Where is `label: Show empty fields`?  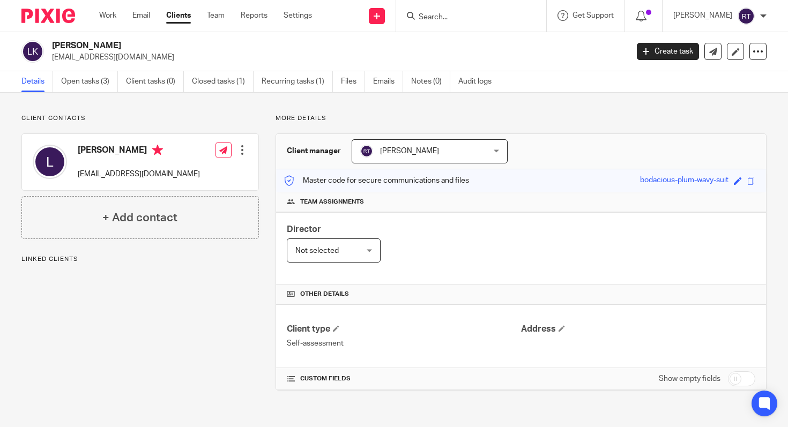 label: Show empty fields is located at coordinates (689, 379).